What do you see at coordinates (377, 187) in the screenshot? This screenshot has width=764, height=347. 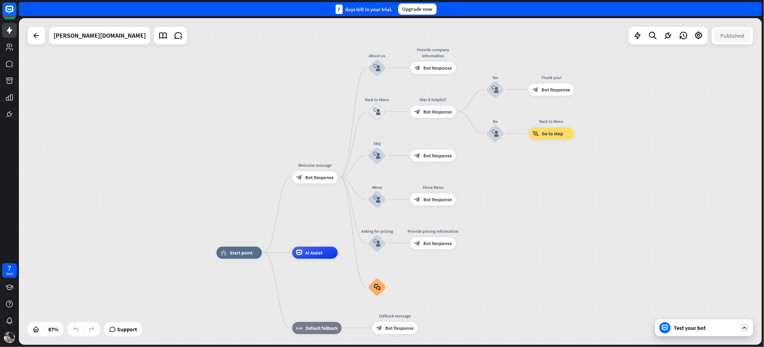 I see `div: Menu` at bounding box center [377, 187].